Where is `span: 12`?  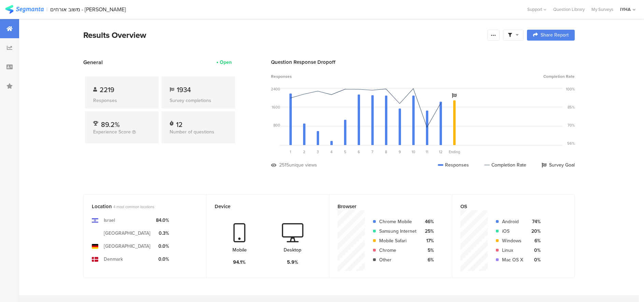
span: 12 is located at coordinates (440, 152).